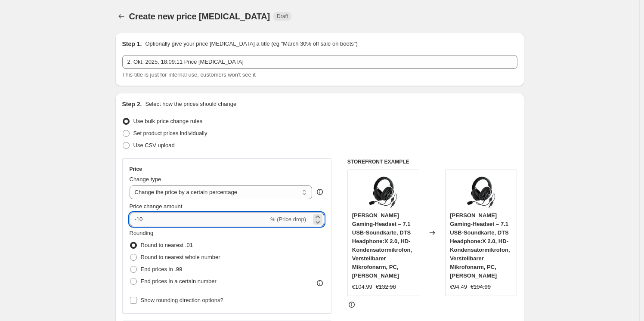 The height and width of the screenshot is (321, 644). Describe the element at coordinates (179, 281) in the screenshot. I see `span: End prices in a certain number` at that location.